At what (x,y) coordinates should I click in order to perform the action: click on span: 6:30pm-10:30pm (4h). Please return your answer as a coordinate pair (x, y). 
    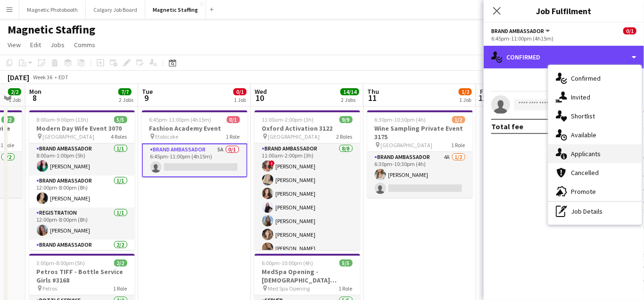
    Looking at the image, I should click on (400, 119).